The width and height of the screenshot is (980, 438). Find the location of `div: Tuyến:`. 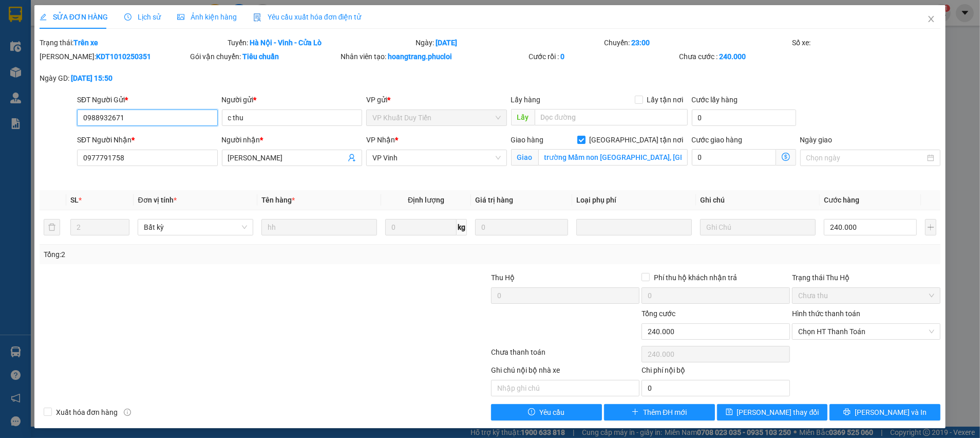

div: Tuyến: is located at coordinates (320, 42).